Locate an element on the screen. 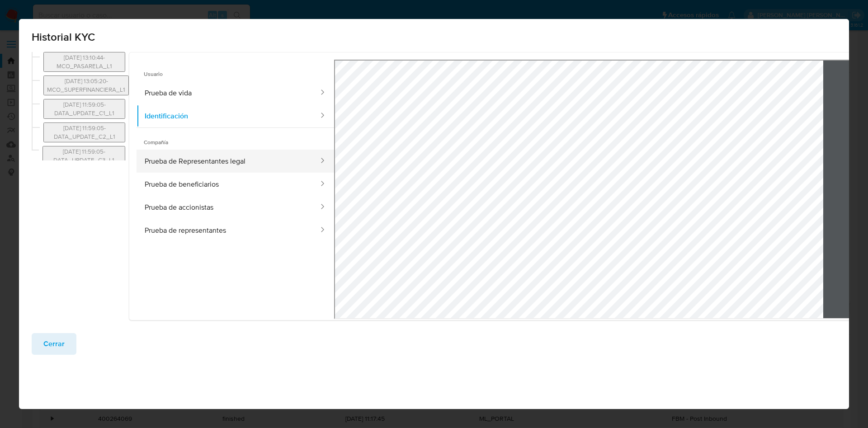 Image resolution: width=868 pixels, height=428 pixels. button: 17/09/2025 13:10:44-MCO_PASARELA_L1 is located at coordinates (84, 62).